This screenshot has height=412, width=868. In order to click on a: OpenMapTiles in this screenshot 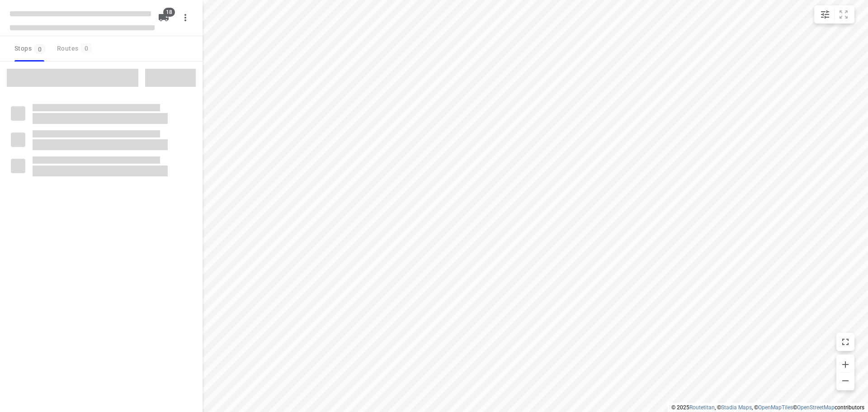, I will do `click(775, 408)`.